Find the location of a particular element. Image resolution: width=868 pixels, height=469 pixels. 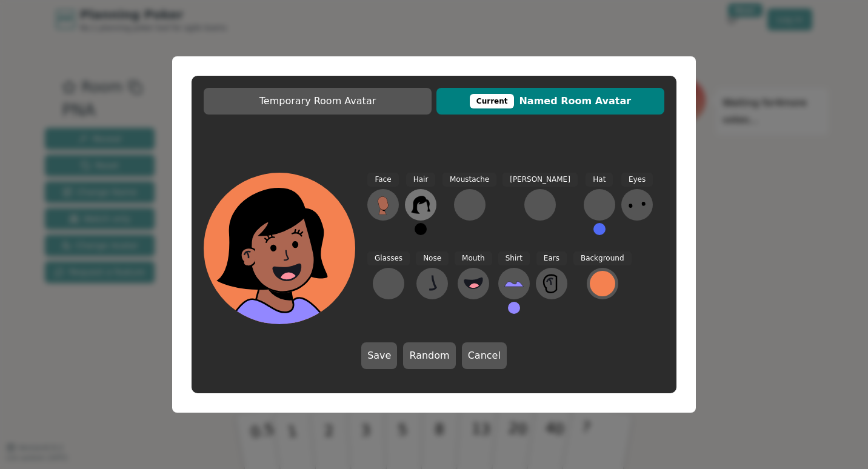

span: Hair is located at coordinates (421, 179).